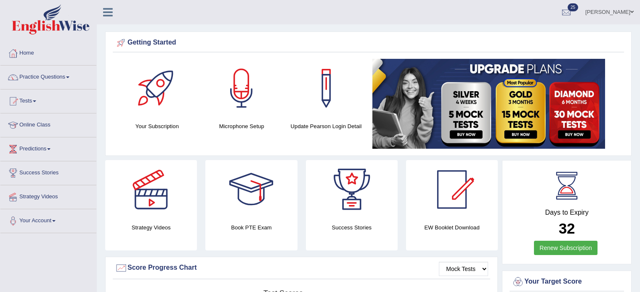  Describe the element at coordinates (48, 172) in the screenshot. I see `a: Success Stories` at that location.